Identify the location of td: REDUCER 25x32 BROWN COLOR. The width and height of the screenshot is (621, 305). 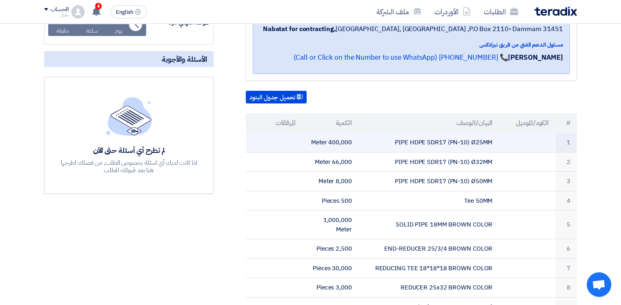
(429, 287).